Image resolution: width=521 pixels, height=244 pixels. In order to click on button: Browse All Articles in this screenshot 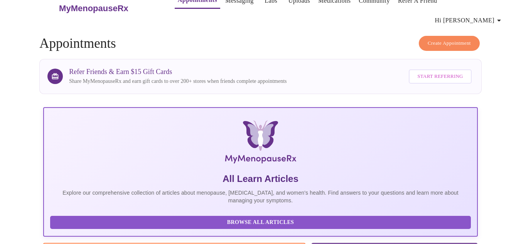, I will do `click(260, 223)`.